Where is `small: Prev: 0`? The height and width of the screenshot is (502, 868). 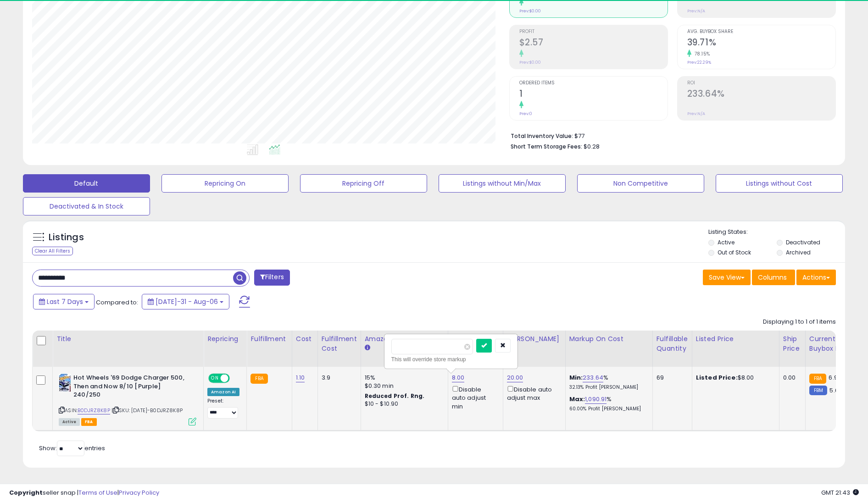 small: Prev: 0 is located at coordinates (526, 114).